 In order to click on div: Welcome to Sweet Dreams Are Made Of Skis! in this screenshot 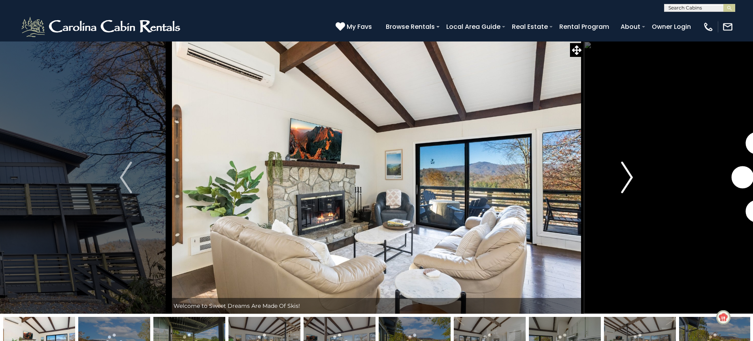, I will do `click(377, 306)`.